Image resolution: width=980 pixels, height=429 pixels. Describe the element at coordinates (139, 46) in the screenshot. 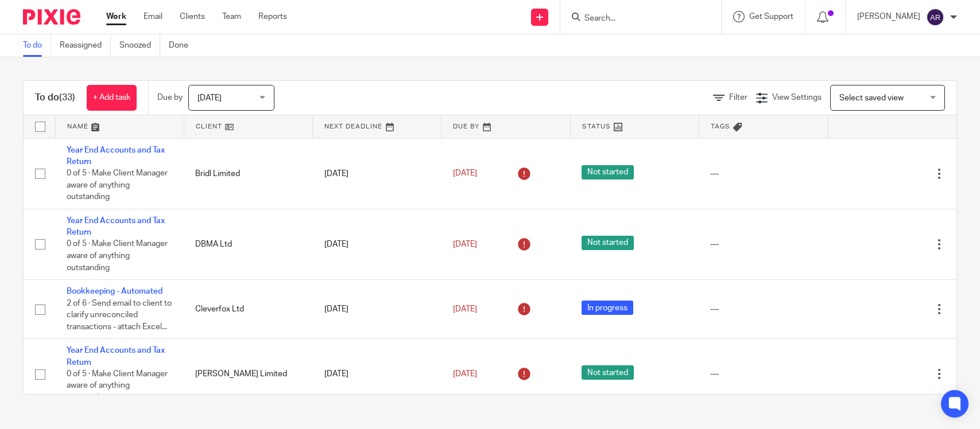

I see `a: Snoozed` at that location.